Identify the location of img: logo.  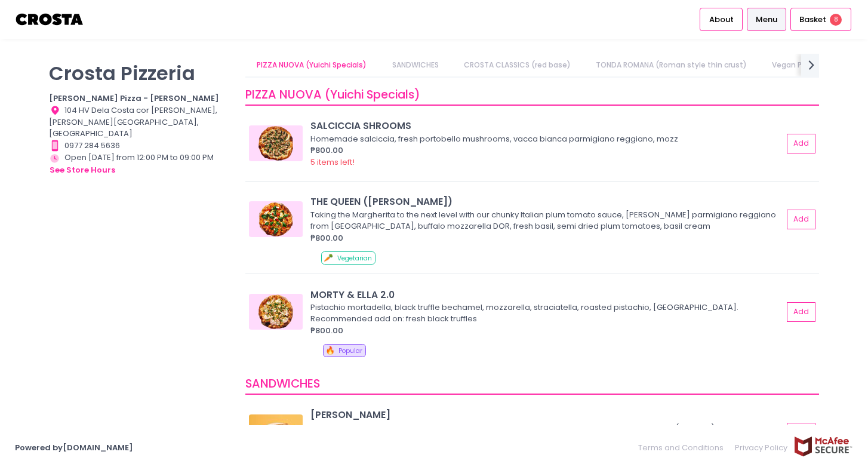
(50, 19).